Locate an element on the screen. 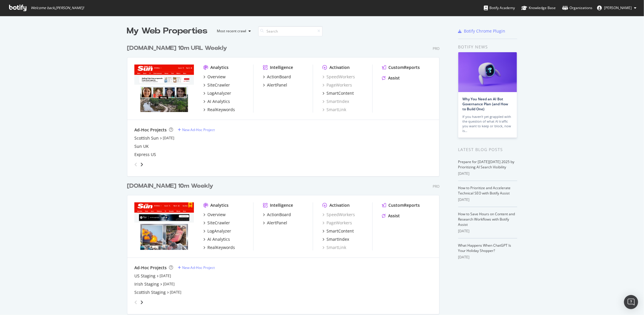 The width and height of the screenshot is (644, 315). a: AlertPanel is located at coordinates (275, 85).